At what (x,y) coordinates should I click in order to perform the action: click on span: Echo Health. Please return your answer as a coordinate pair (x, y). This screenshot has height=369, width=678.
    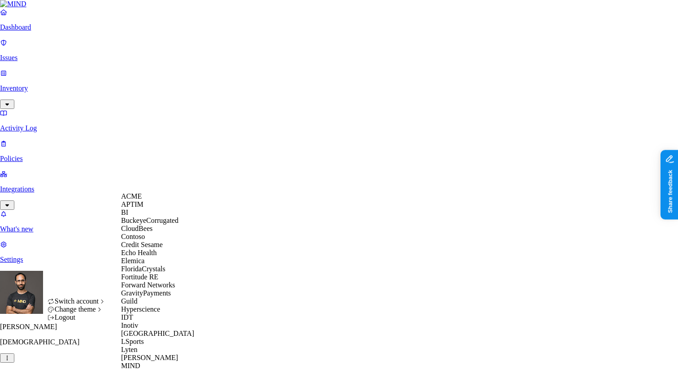
    Looking at the image, I should click on (139, 252).